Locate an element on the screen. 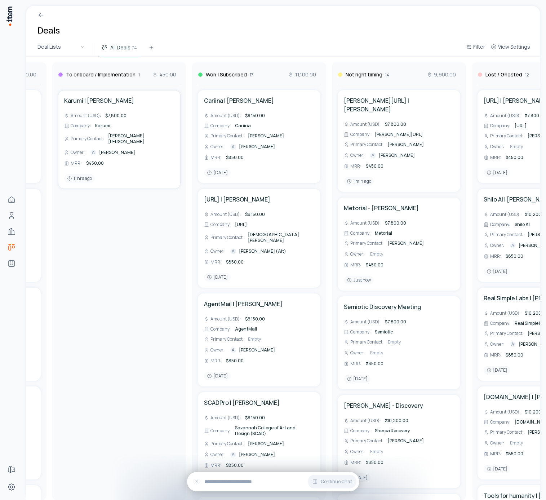 The height and width of the screenshot is (500, 546). a: Home is located at coordinates (12, 200).